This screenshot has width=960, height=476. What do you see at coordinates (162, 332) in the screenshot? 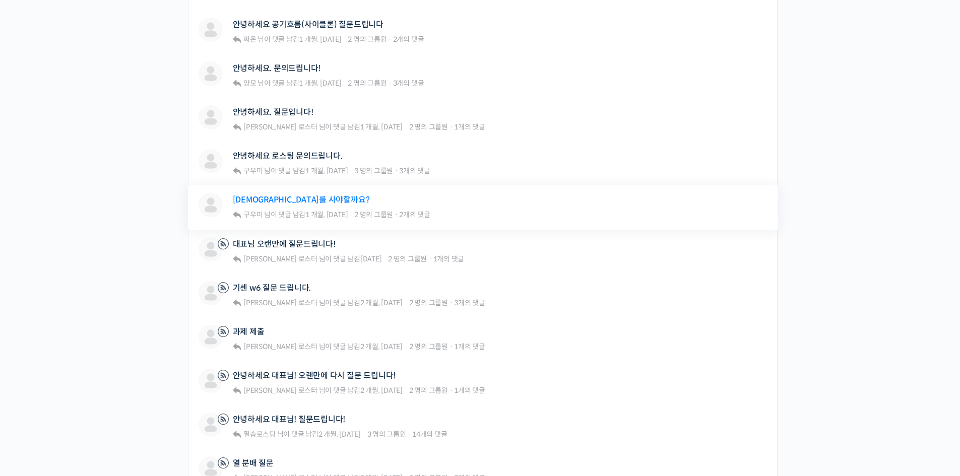
I see `a: 설정` at bounding box center [162, 332].